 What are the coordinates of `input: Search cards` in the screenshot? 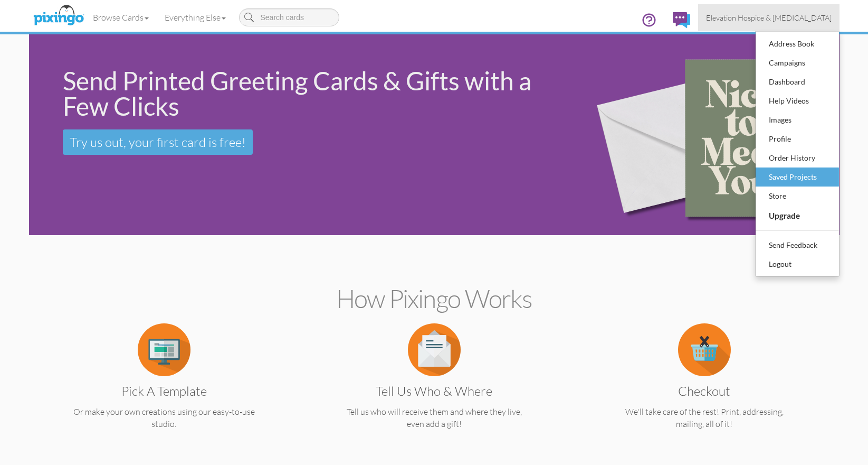 It's located at (289, 17).